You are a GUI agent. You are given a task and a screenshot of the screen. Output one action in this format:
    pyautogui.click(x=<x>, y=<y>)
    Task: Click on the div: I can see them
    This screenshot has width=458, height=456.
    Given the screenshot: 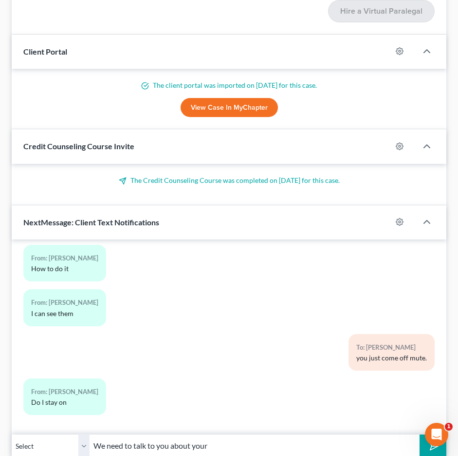 What is the action you would take?
    pyautogui.click(x=65, y=313)
    